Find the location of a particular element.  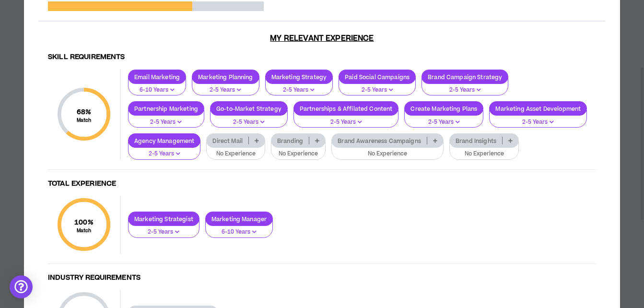

p: Marketing Planning is located at coordinates (225, 77).